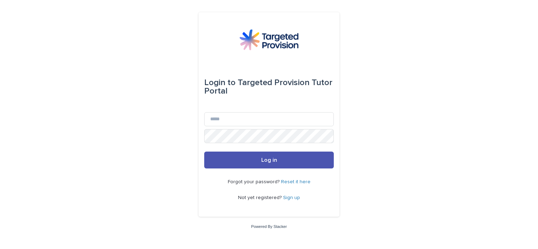  What do you see at coordinates (291, 198) in the screenshot?
I see `a: Sign up` at bounding box center [291, 198].